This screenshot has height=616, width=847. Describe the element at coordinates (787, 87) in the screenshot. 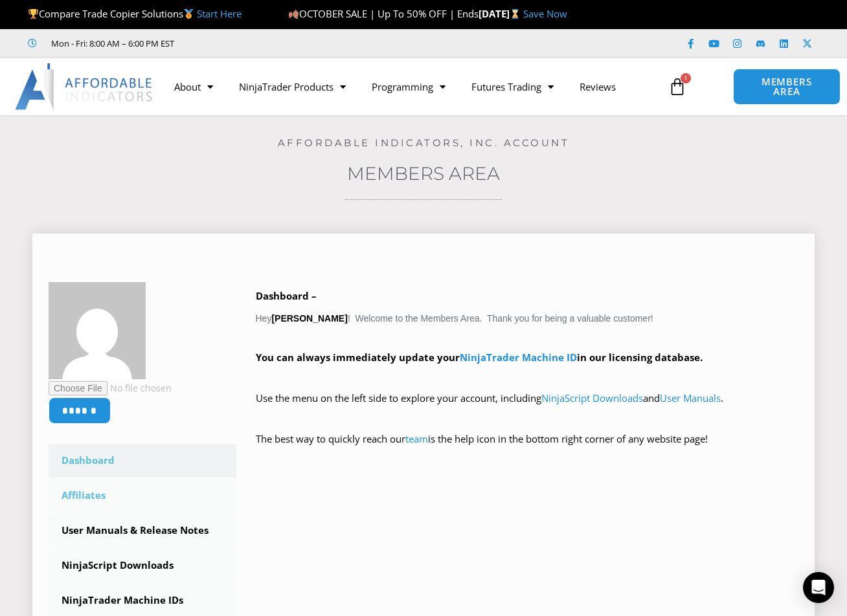

I see `span: MEMBERS AREA` at that location.